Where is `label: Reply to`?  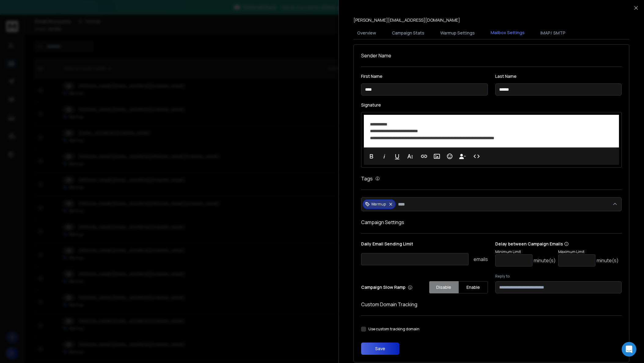 label: Reply to is located at coordinates (559, 276).